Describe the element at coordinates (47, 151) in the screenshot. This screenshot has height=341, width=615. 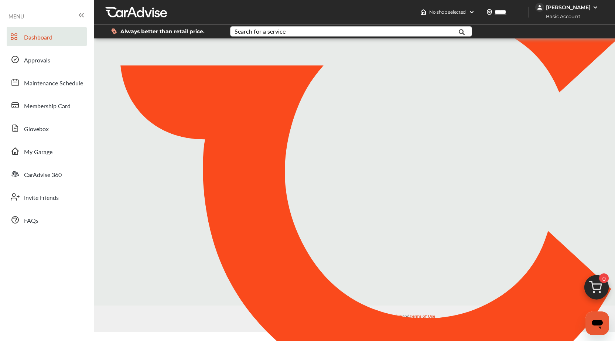
I see `a: My Garage` at that location.